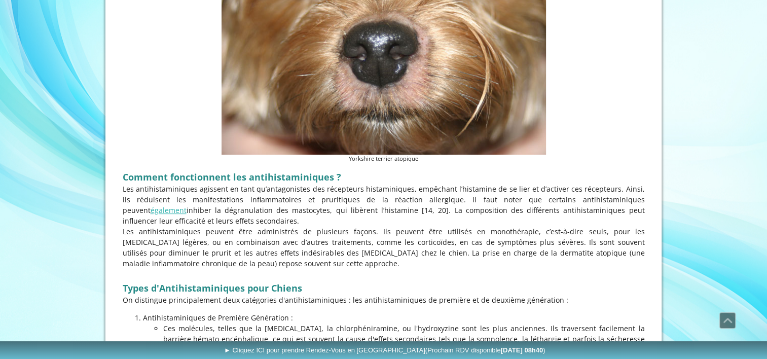 Image resolution: width=767 pixels, height=359 pixels. Describe the element at coordinates (727, 320) in the screenshot. I see `a: Défiler vers le haut` at that location.